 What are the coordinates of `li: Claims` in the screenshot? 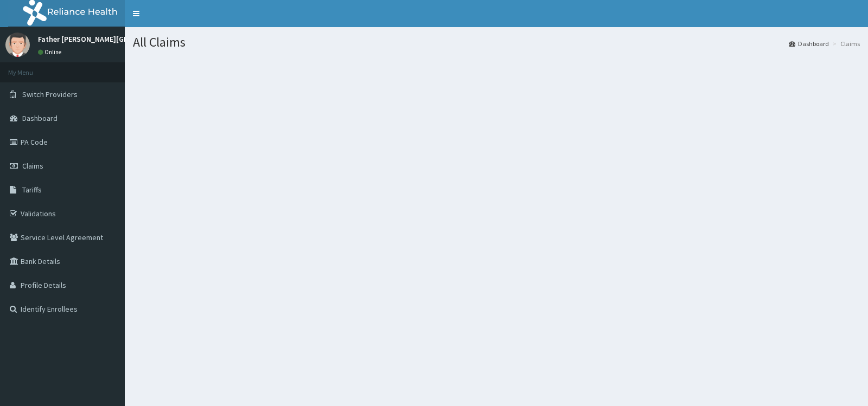 It's located at (844, 43).